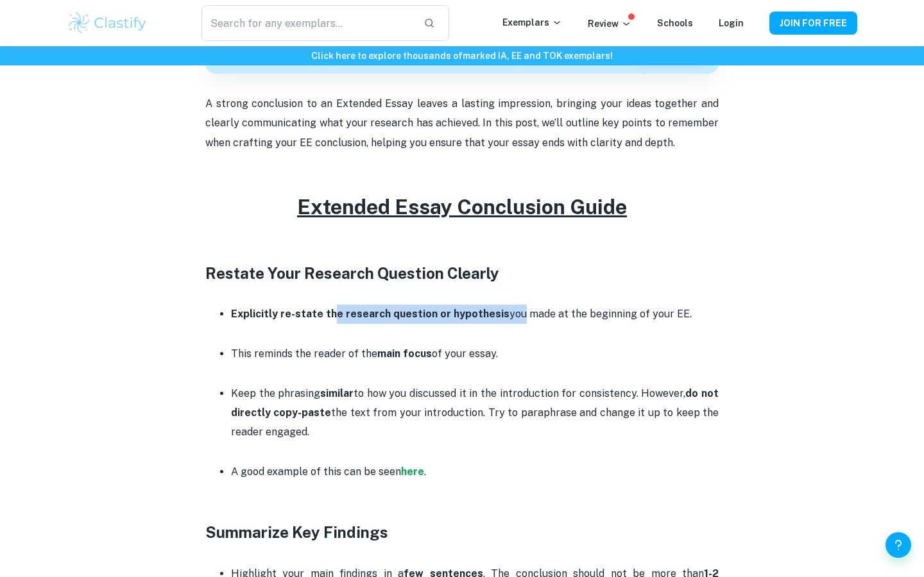 The height and width of the screenshot is (577, 924). What do you see at coordinates (107, 23) in the screenshot?
I see `img: Clastify logo` at bounding box center [107, 23].